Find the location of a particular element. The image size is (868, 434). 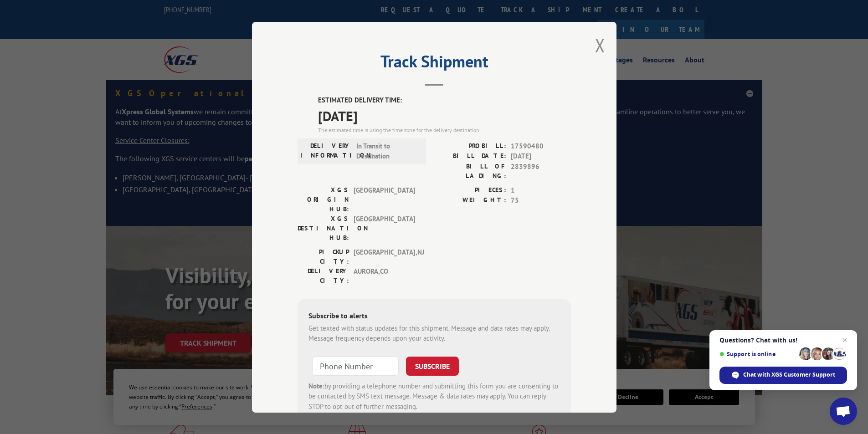

div: by providing a telephone number and submitting this form you are consenting to be contacted by SM... is located at coordinates (434, 396).